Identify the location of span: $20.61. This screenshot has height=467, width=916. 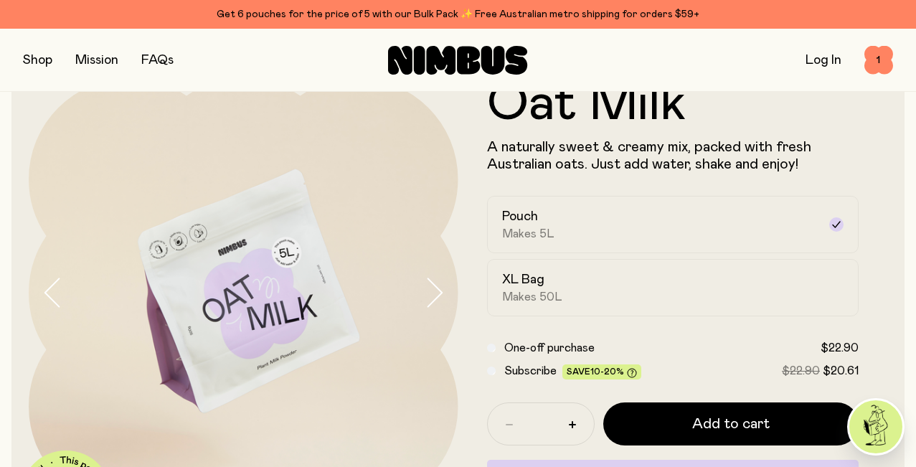
(841, 371).